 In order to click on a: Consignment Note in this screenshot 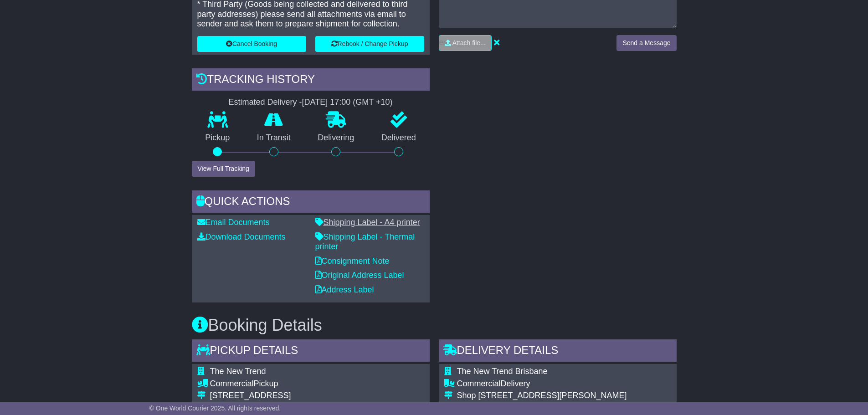, I will do `click(352, 261)`.